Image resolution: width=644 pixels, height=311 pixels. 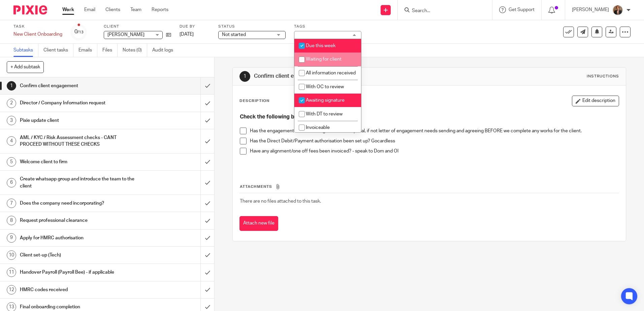 What do you see at coordinates (78, 162) in the screenshot?
I see `h1: Welcome client to firm` at bounding box center [78, 162].